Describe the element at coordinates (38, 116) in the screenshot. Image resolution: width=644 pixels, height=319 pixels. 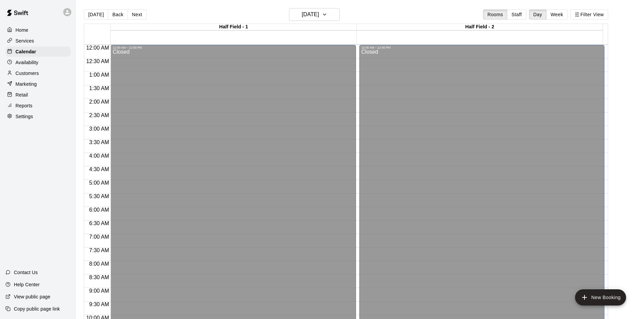
I see `div: Settings` at that location.